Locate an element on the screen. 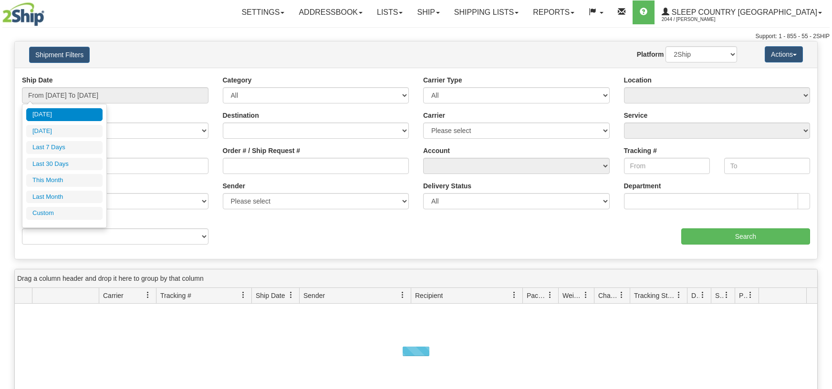 The width and height of the screenshot is (832, 389). label: Order # / Ship Request # is located at coordinates (262, 151).